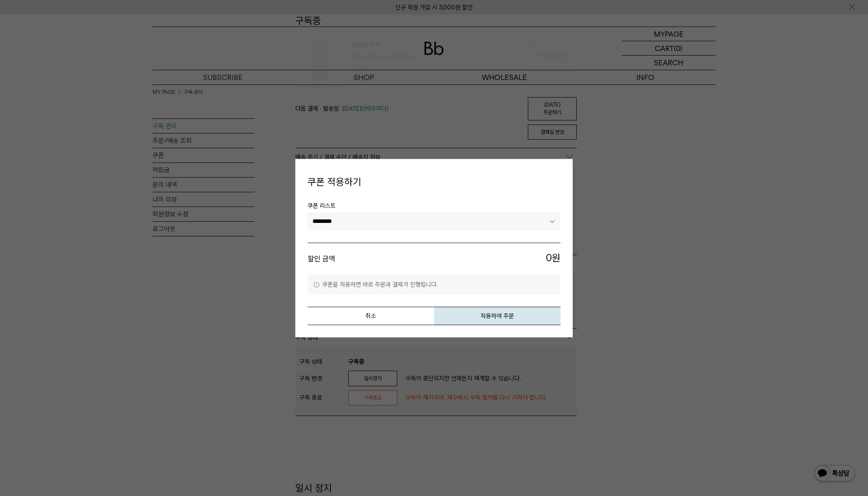 The width and height of the screenshot is (868, 496). I want to click on span: 원, so click(497, 259).